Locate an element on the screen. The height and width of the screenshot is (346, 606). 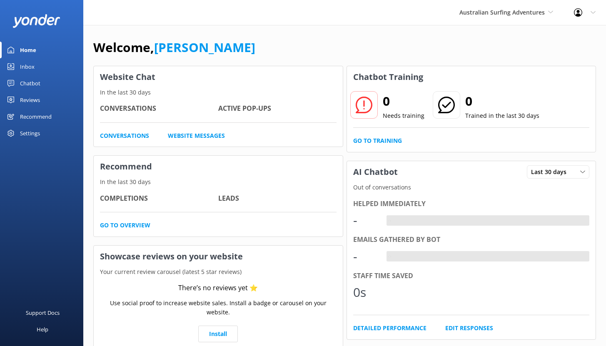
h3: Showcase reviews on your website is located at coordinates (218, 256).